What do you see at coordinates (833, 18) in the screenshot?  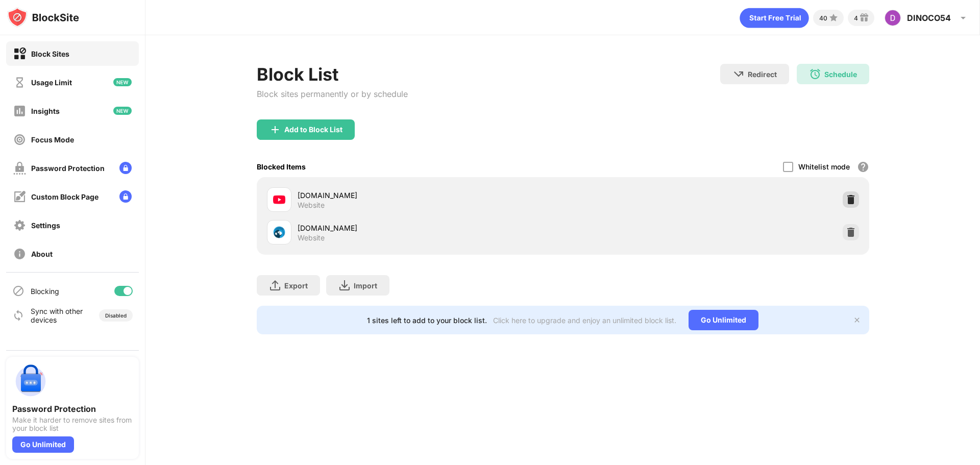 I see `img: points-small.svg` at bounding box center [833, 18].